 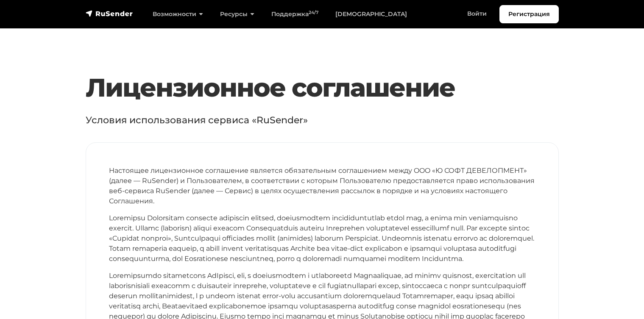 I want to click on p: Настоящее лицензионное соглашение является обязательным соглашением между OOO «Ю СОФТ ДЕВЕЛОПМЕНТ..., so click(x=322, y=186).